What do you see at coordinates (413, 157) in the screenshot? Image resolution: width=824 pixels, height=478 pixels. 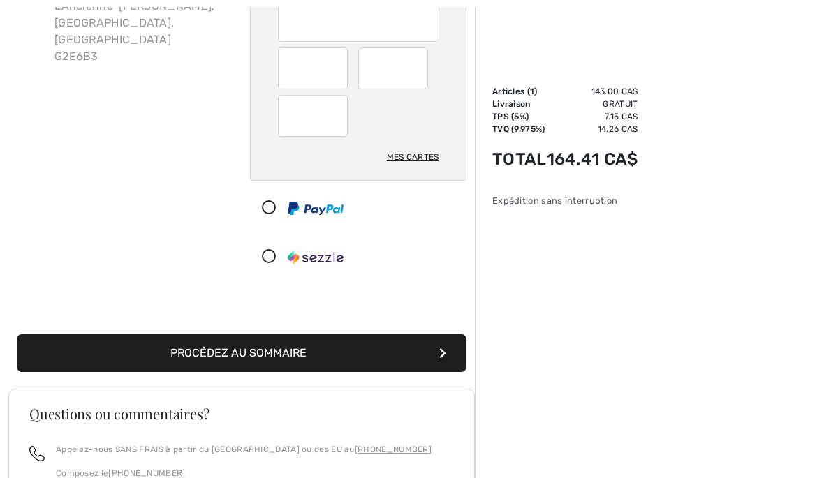 I see `div: Mes cartes` at bounding box center [413, 157].